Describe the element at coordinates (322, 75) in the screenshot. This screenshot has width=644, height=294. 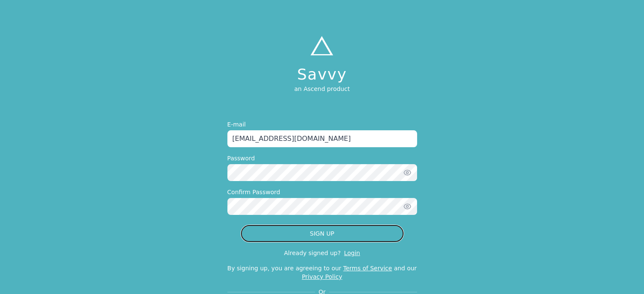
I see `h1: Savvy` at that location.